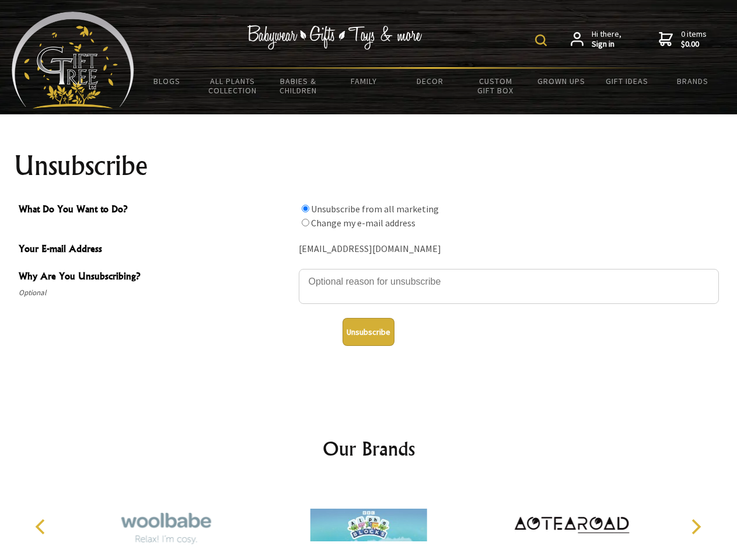 Image resolution: width=737 pixels, height=560 pixels. What do you see at coordinates (509, 286) in the screenshot?
I see `textarea: Why Are You Unsubscribing?` at bounding box center [509, 286].